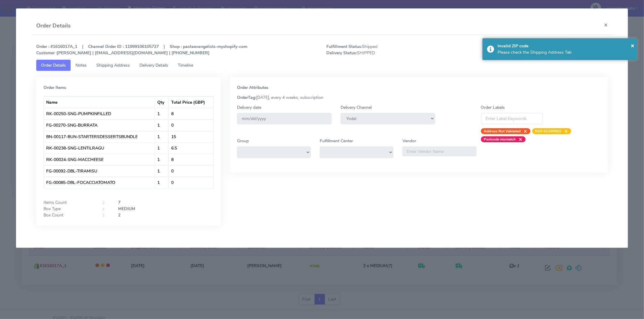  What do you see at coordinates (341, 53) in the screenshot?
I see `strong: Delivery Status:` at bounding box center [341, 53].